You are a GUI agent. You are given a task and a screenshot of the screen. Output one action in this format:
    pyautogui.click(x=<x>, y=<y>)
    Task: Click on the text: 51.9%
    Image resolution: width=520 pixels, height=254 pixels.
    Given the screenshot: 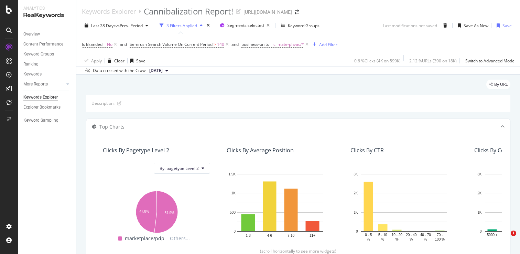 What is the action you would take?
    pyautogui.click(x=169, y=212)
    